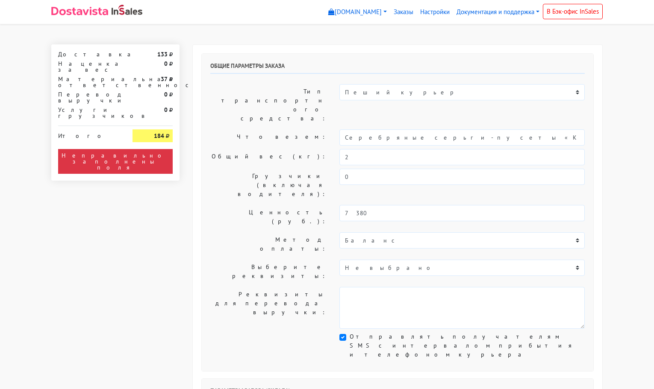 The image size is (654, 389). I want to click on div: Перевод выручки, so click(89, 97).